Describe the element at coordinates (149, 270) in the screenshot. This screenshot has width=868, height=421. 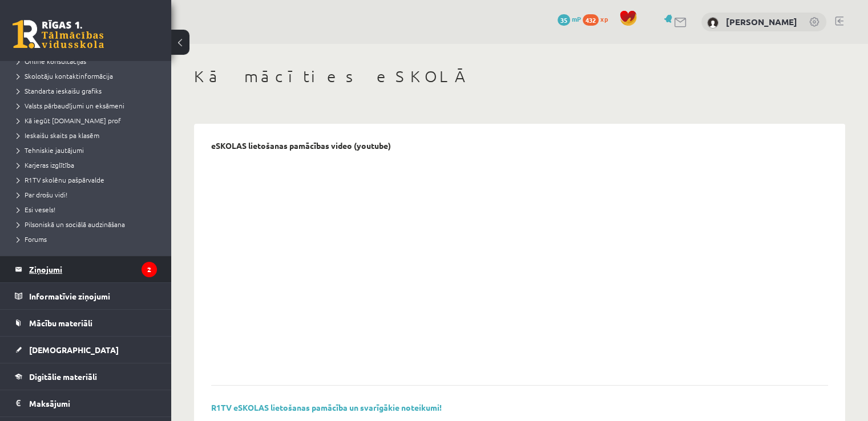
I see `i: 2` at that location.